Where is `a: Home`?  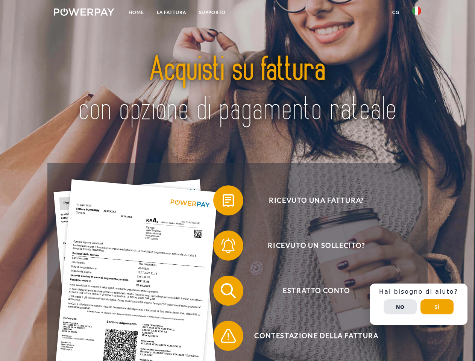
a: Home is located at coordinates (136, 12).